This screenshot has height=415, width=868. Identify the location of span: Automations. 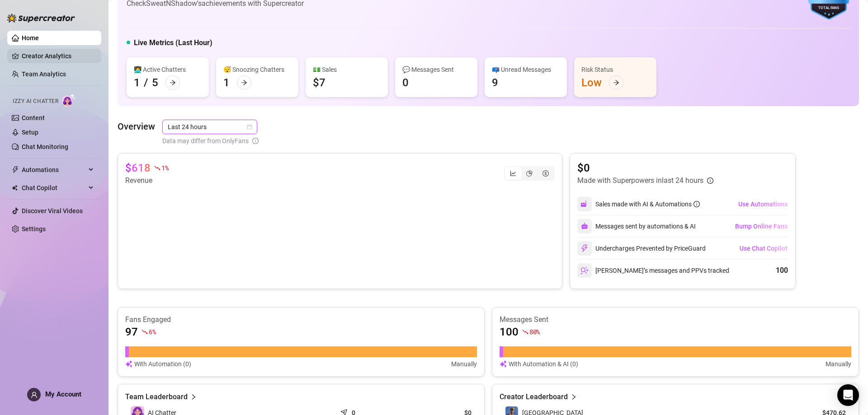
(54, 170).